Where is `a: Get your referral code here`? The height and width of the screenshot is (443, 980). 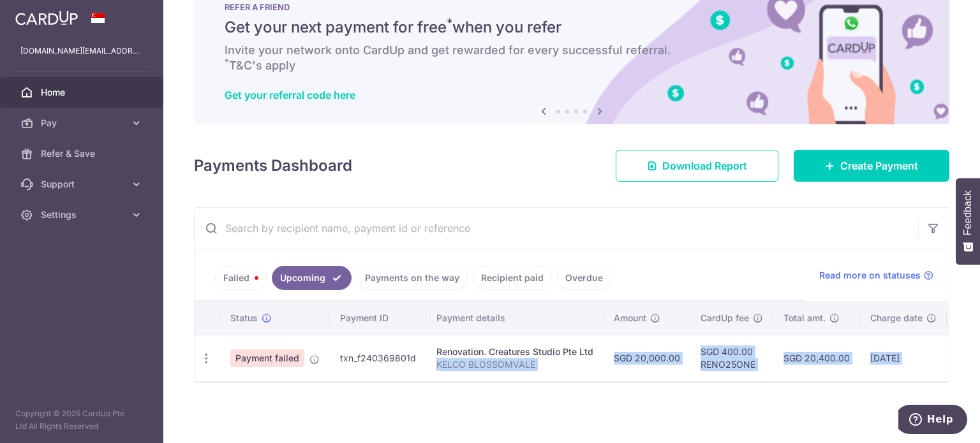
a: Get your referral code here is located at coordinates (289, 95).